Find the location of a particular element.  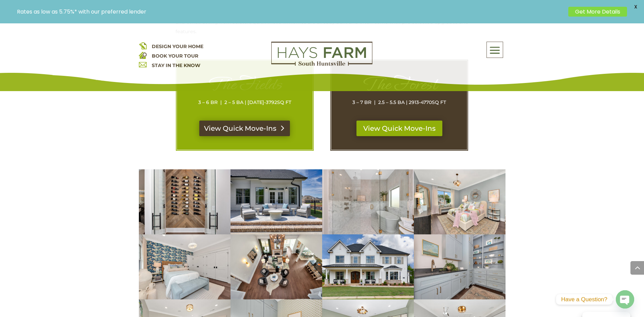

img: book your home tour is located at coordinates (143, 55).